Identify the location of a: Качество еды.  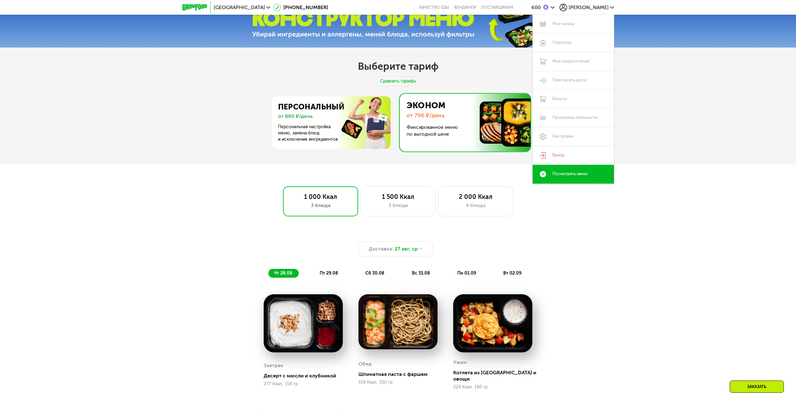
(434, 8).